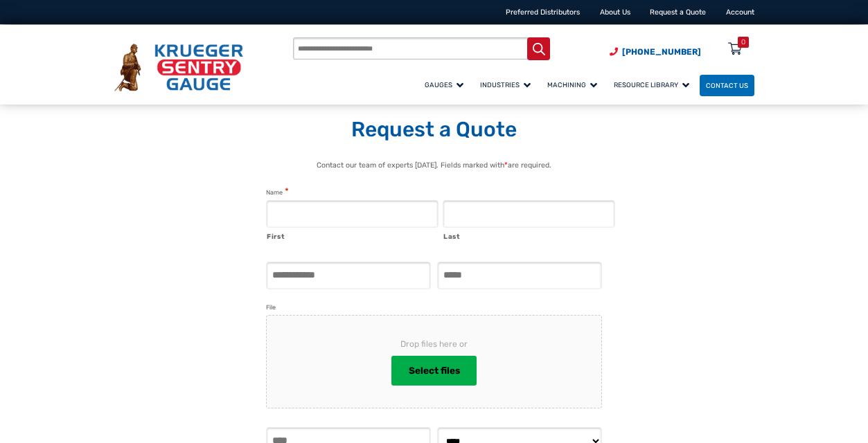  I want to click on img: Krueger Sentry Gauge, so click(179, 67).